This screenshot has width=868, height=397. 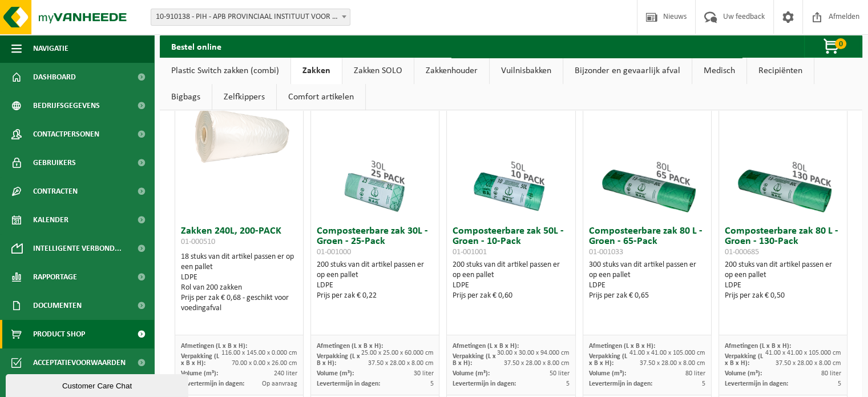 I want to click on div: Prijs per zak € 0,65, so click(x=647, y=296).